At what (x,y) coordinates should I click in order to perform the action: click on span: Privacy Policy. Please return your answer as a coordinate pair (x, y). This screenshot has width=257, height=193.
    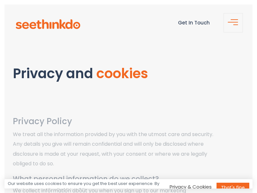
    Looking at the image, I should click on (42, 121).